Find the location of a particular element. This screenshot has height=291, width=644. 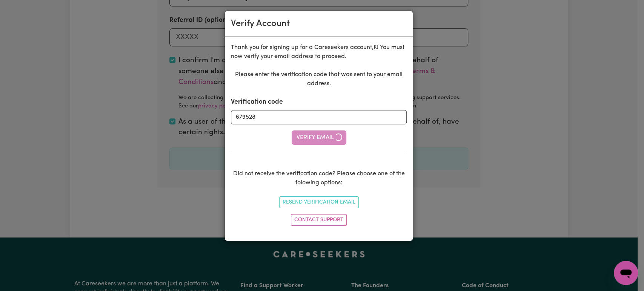

button: Resend Verification Email is located at coordinates (319, 202).